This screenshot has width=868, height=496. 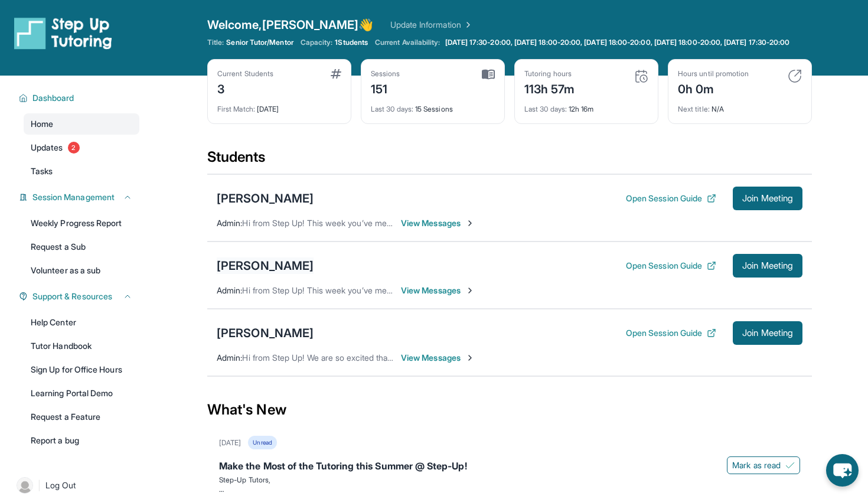 What do you see at coordinates (713, 74) in the screenshot?
I see `div: Hours until promotion` at bounding box center [713, 74].